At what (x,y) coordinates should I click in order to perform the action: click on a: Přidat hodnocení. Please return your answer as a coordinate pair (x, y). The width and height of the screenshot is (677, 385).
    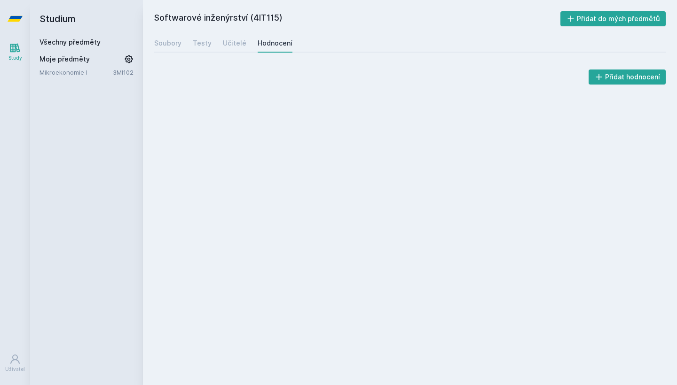
    Looking at the image, I should click on (627, 77).